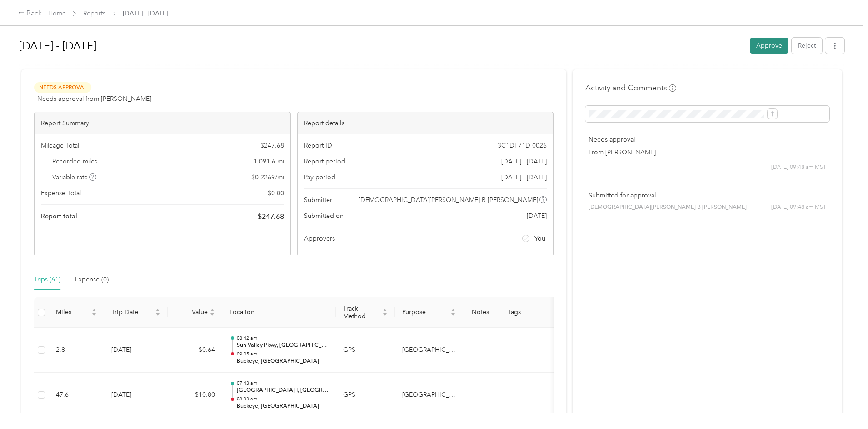 This screenshot has width=868, height=429. What do you see at coordinates (59, 216) in the screenshot?
I see `span: Report total` at bounding box center [59, 216].